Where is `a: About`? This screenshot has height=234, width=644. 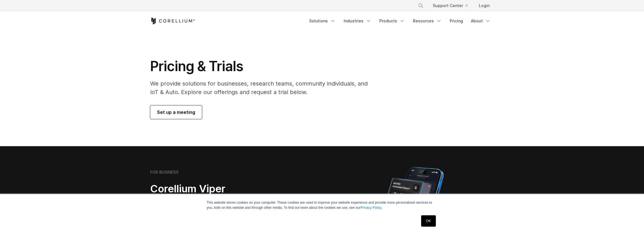 a: About is located at coordinates (481, 21).